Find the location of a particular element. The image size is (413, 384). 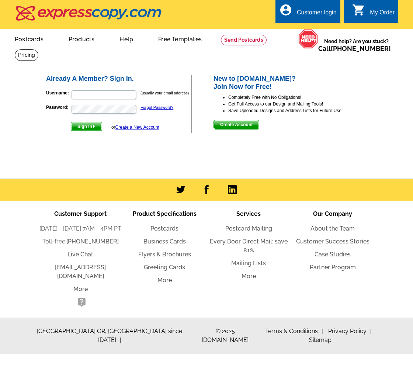

li: Save Uploaded Designs and Address Lists for Future Use! is located at coordinates (298, 111).